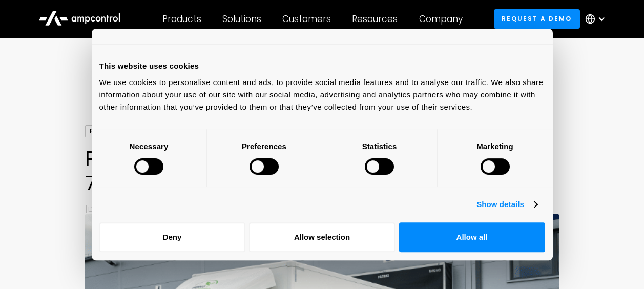  What do you see at coordinates (149, 146) in the screenshot?
I see `strong: Necessary` at bounding box center [149, 146].